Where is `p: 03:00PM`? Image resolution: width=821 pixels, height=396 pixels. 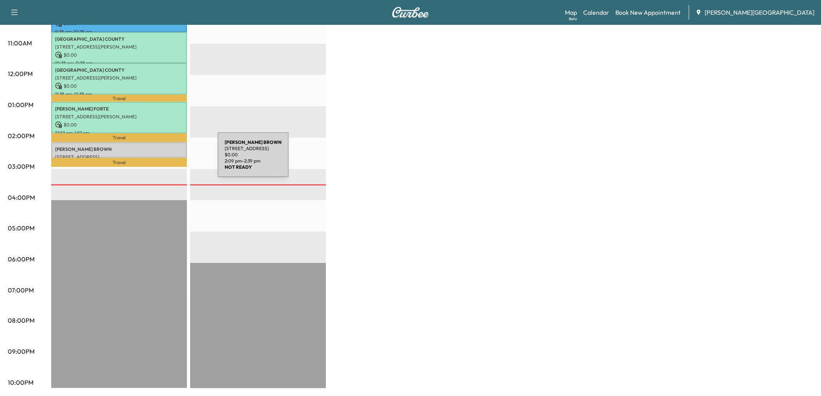
p: 03:00PM is located at coordinates (21, 167).